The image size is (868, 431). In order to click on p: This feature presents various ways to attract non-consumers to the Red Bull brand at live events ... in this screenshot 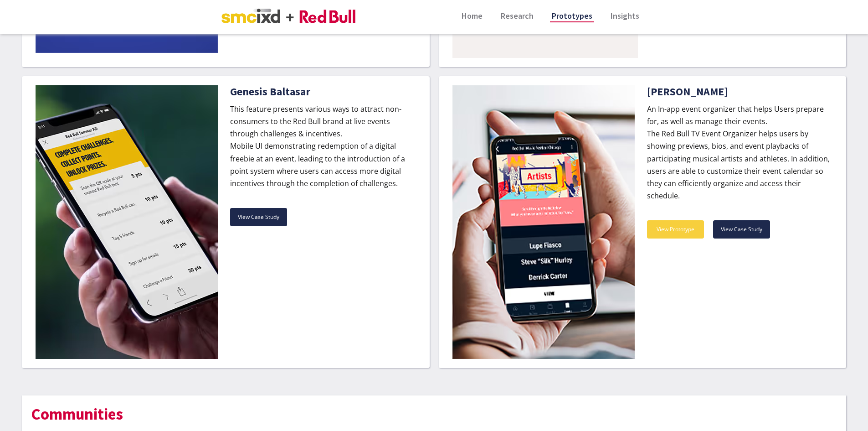, I will do `click(323, 146)`.